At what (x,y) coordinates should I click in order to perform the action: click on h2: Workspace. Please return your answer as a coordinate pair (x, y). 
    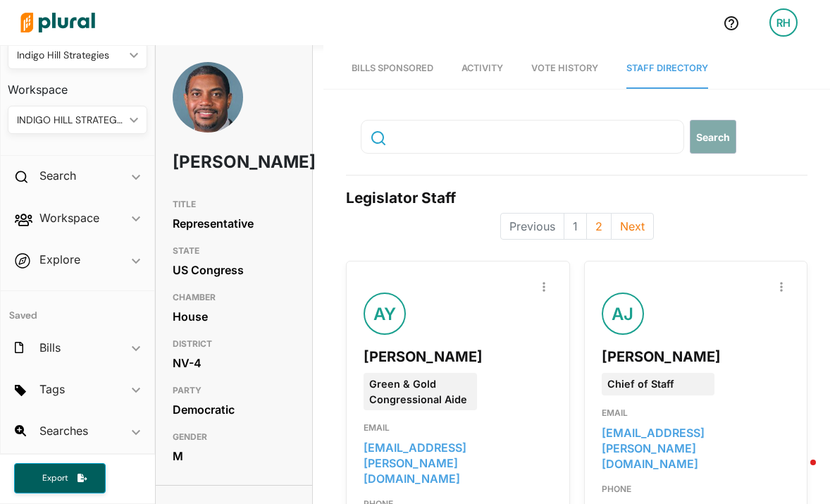
    Looking at the image, I should click on (69, 218).